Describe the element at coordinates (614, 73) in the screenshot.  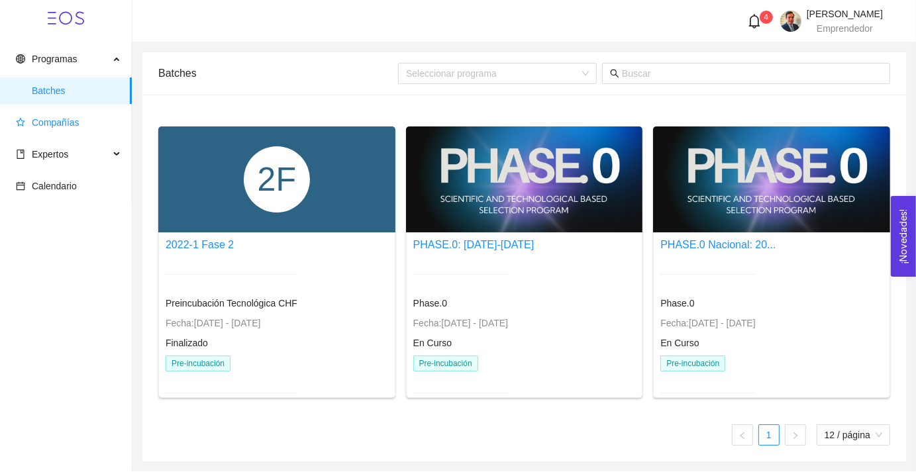
I see `span: search` at that location.